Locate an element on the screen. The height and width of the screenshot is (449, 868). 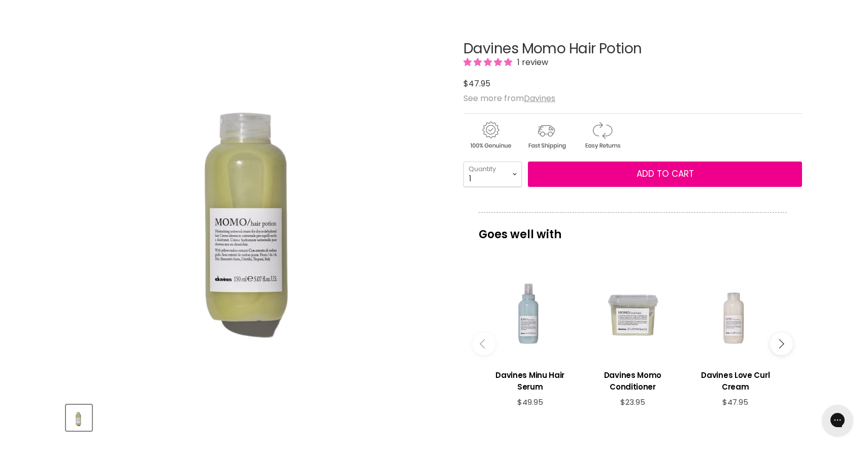
a: View product:Davines Minu Hair Serum is located at coordinates (530, 379).